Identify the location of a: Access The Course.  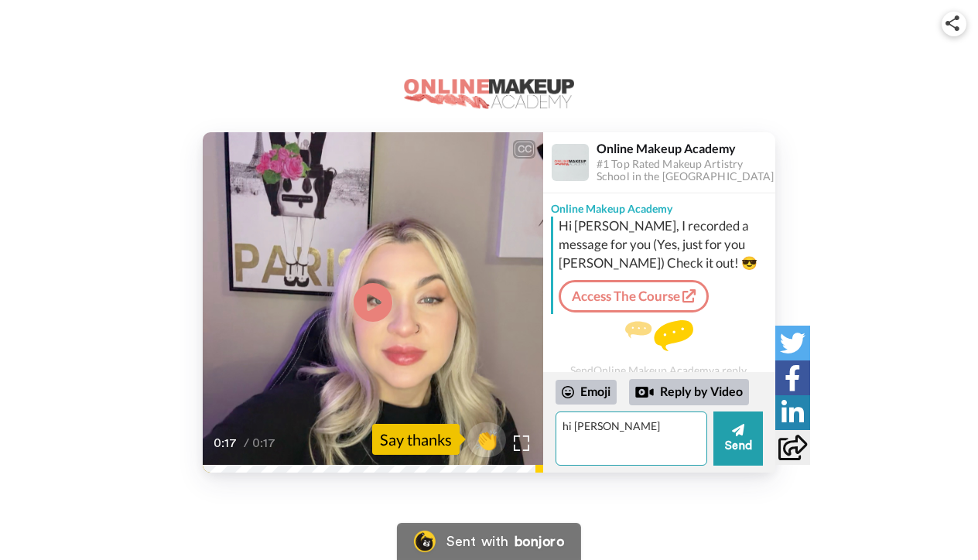
(634, 296).